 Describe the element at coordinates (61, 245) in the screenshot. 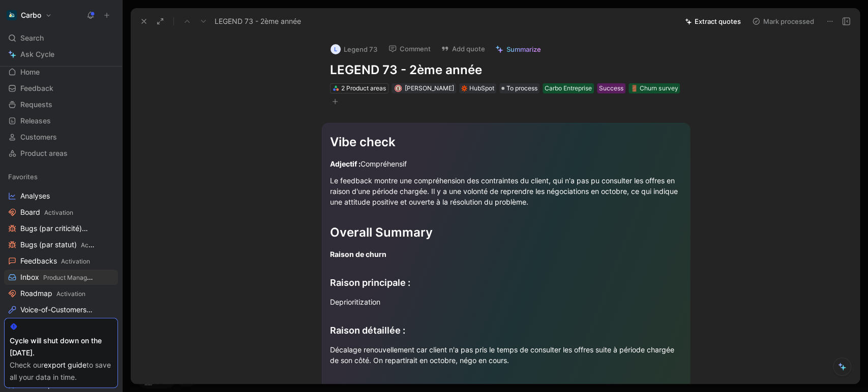

I see `a: Bugs (par statut)Activation` at that location.